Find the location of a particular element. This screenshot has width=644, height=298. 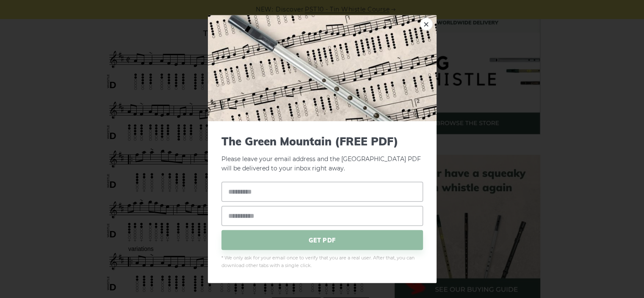

span: GET PDF is located at coordinates (322, 240).